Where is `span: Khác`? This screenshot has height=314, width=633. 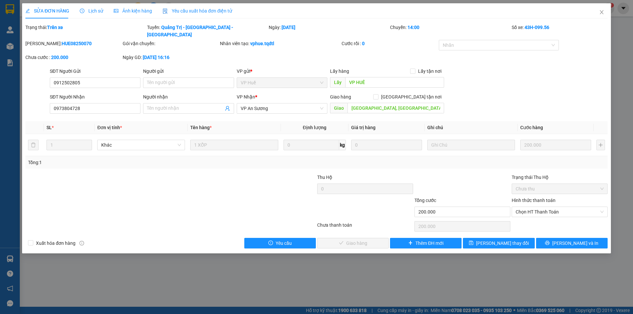
span: Khác is located at coordinates (141, 145).